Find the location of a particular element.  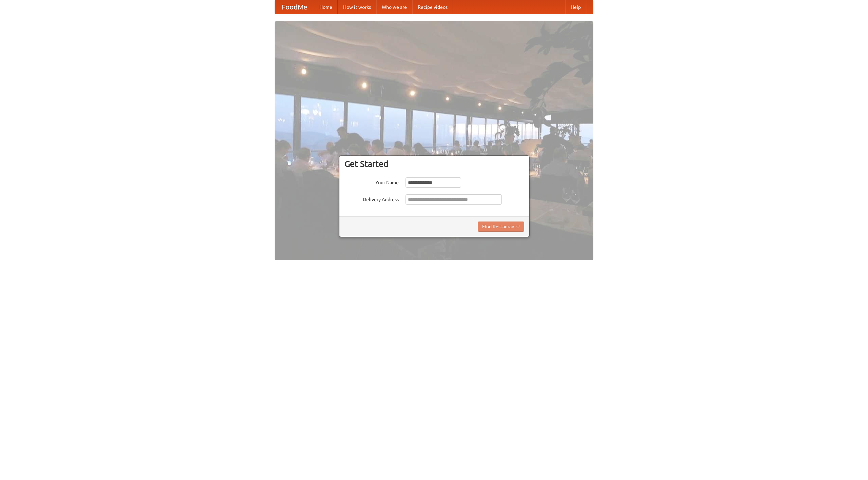

a: FoodMe is located at coordinates (294, 7).